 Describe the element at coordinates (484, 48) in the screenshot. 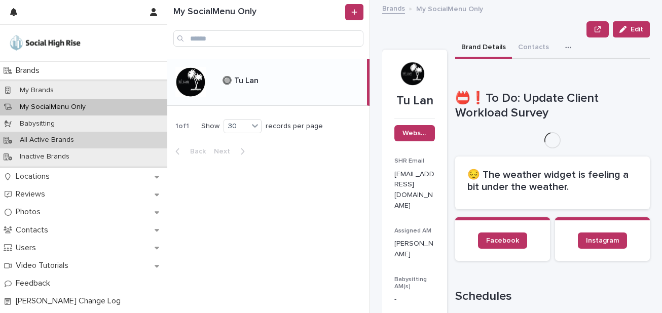

I see `button: Brand Details` at that location.